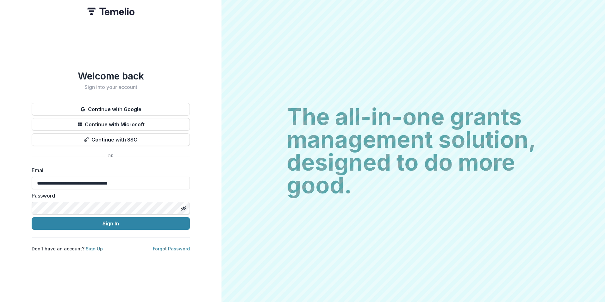 This screenshot has height=302, width=605. I want to click on button: Sign In, so click(111, 223).